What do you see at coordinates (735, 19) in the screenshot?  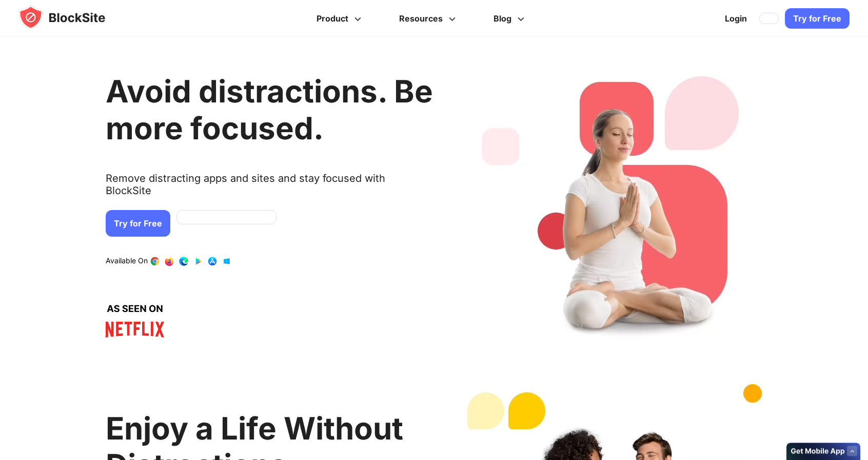 I see `a: Login` at bounding box center [735, 19].